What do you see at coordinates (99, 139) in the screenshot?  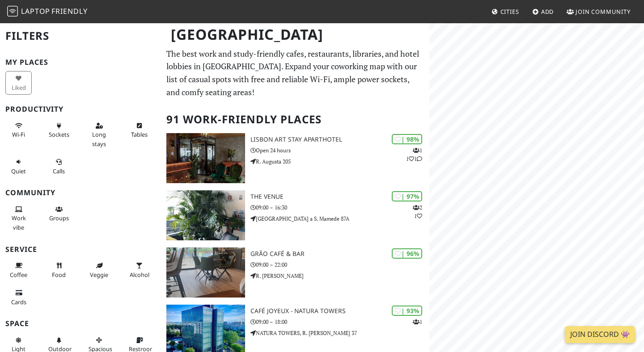 I see `span: Long stays` at bounding box center [99, 139].